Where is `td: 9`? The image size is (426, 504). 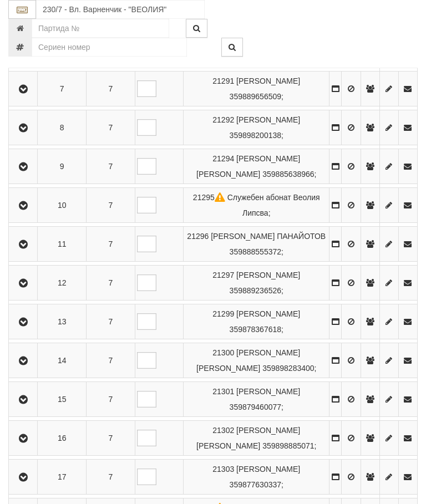
td: 9 is located at coordinates (62, 166).